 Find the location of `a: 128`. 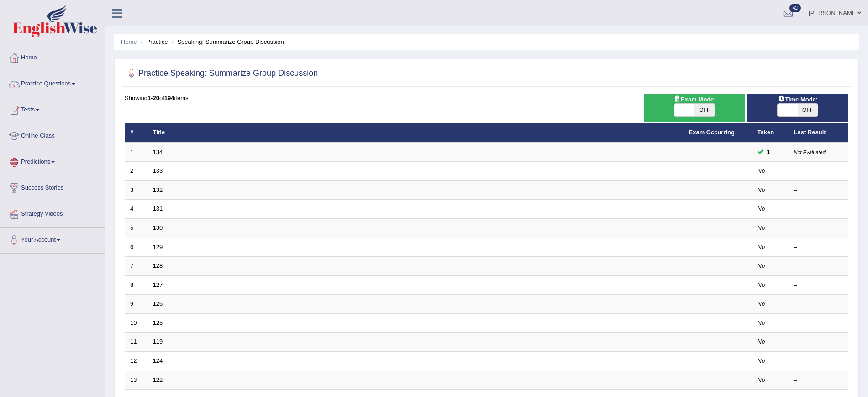

a: 128 is located at coordinates (158, 265).